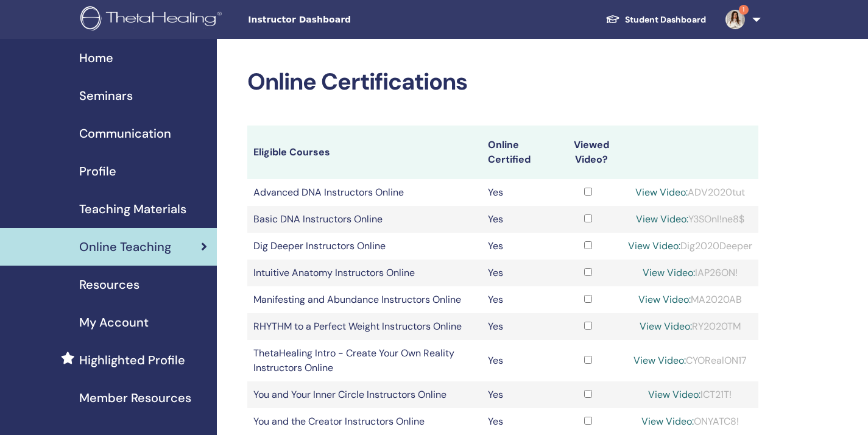 This screenshot has width=868, height=435. Describe the element at coordinates (690, 246) in the screenshot. I see `div: Dig2020Deeper` at that location.